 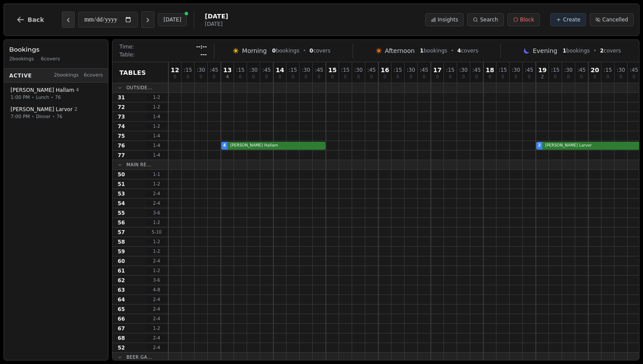 I want to click on span: 5 - 10, so click(x=156, y=232).